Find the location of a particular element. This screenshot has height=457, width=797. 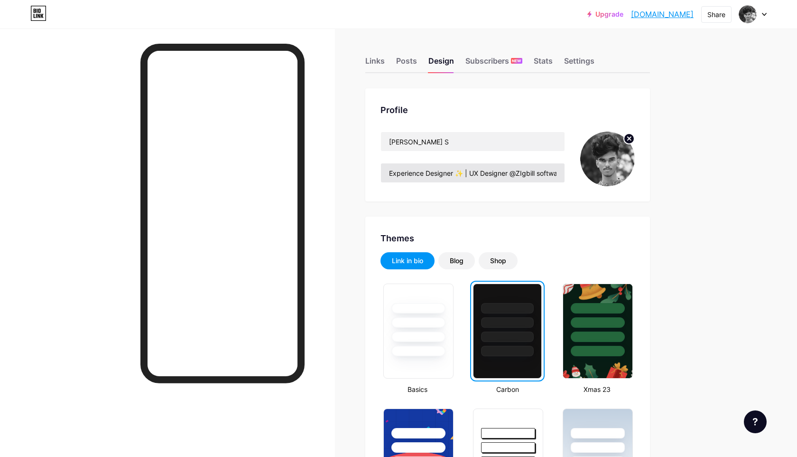

div: Links is located at coordinates (375, 64).